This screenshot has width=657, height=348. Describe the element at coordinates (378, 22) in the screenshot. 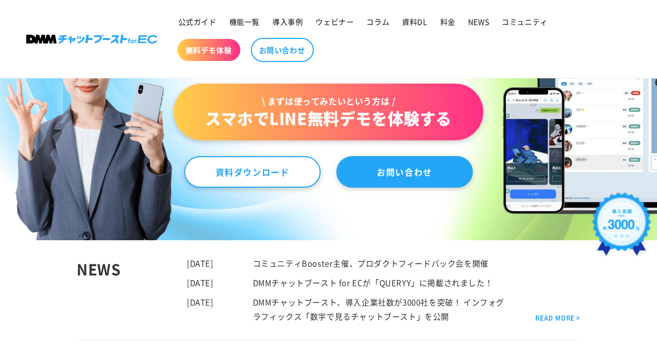

I see `a: コラム` at that location.